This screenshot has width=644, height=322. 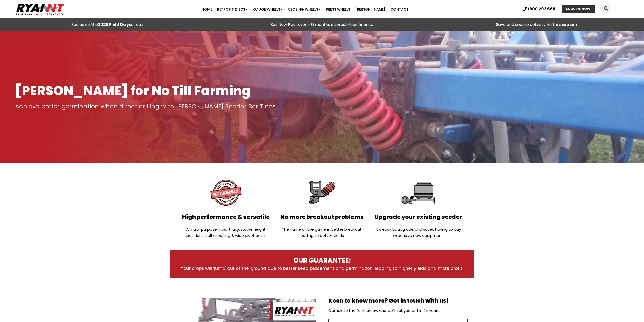 What do you see at coordinates (226, 233) in the screenshot?
I see `p: A multi-purpose mount, adjustable height positions, self-cleaning & wide pivot point` at bounding box center [226, 233].